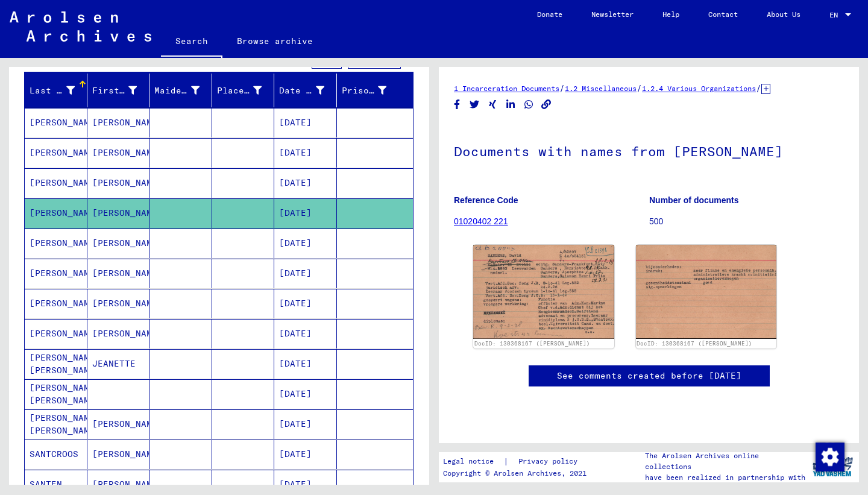  Describe the element at coordinates (475, 104) in the screenshot. I see `button: Share on Twitter` at that location.